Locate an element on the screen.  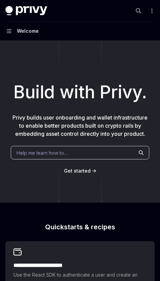
span: Privy builds user onboarding and wallet infrastructure to enable better products built on crypto ... is located at coordinates (80, 126).